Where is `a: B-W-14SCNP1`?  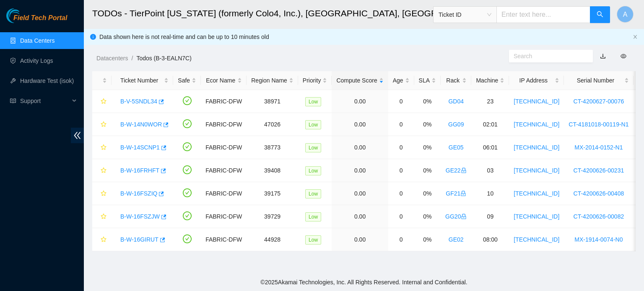 a: B-W-14SCNP1 is located at coordinates (140, 147).